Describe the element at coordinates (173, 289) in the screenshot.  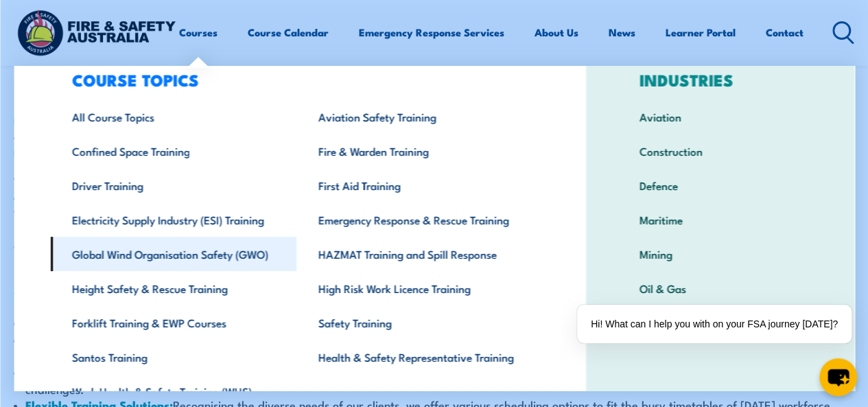
I see `a: Height Safety & Rescue Training` at that location.